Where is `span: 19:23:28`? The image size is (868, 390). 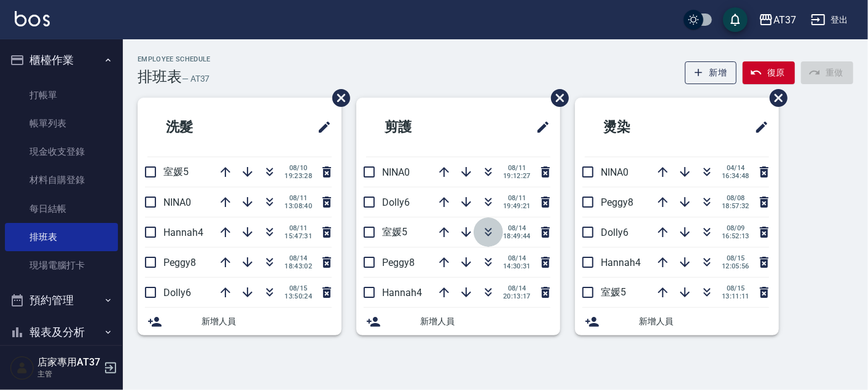 span: 19:23:28 is located at coordinates (298, 176).